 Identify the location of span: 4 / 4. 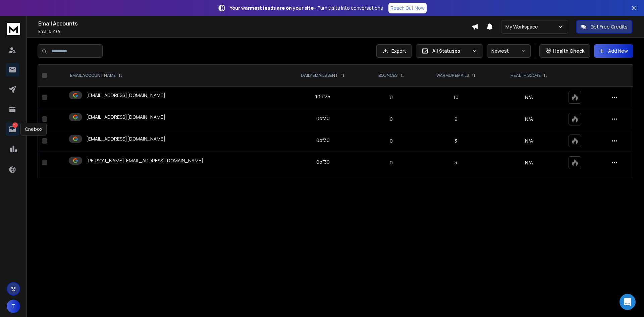
(57, 31).